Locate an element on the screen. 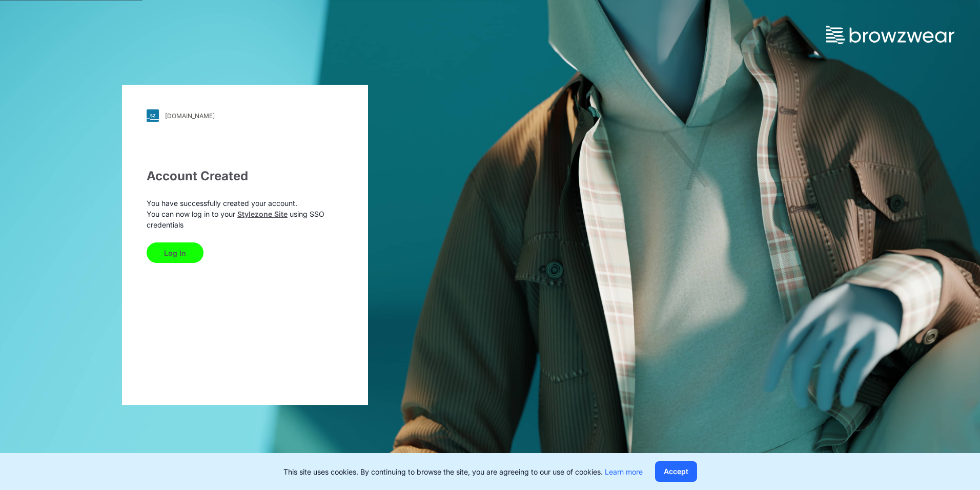 This screenshot has height=490, width=980. a: Stylezone Site is located at coordinates (263, 213).